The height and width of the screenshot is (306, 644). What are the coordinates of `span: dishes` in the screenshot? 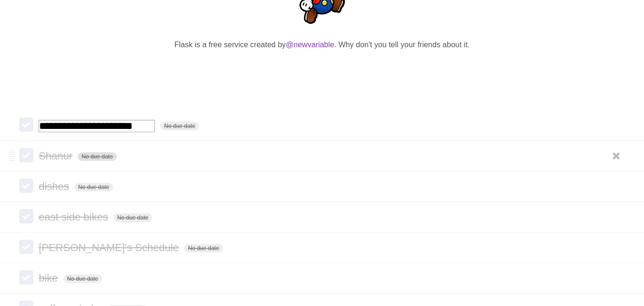 It's located at (55, 186).